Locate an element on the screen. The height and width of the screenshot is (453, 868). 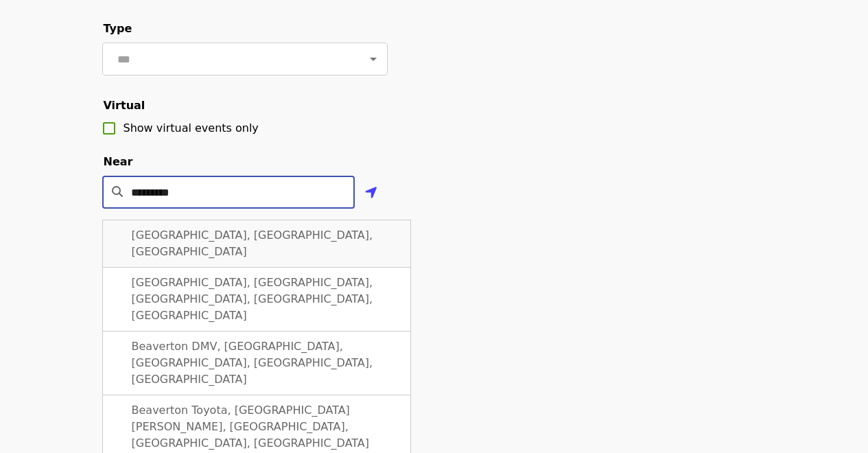
button: Use my location is located at coordinates (371, 194).